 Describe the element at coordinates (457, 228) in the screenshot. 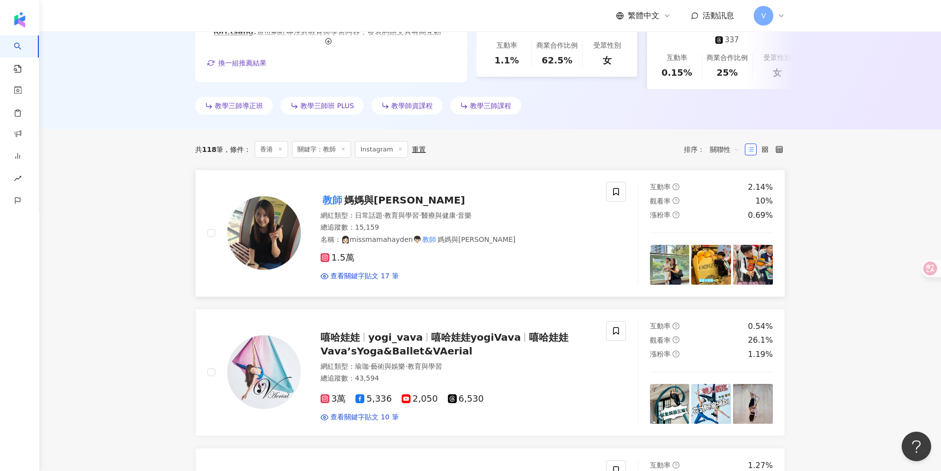

I see `div: 總追蹤數 ： 15,159` at that location.